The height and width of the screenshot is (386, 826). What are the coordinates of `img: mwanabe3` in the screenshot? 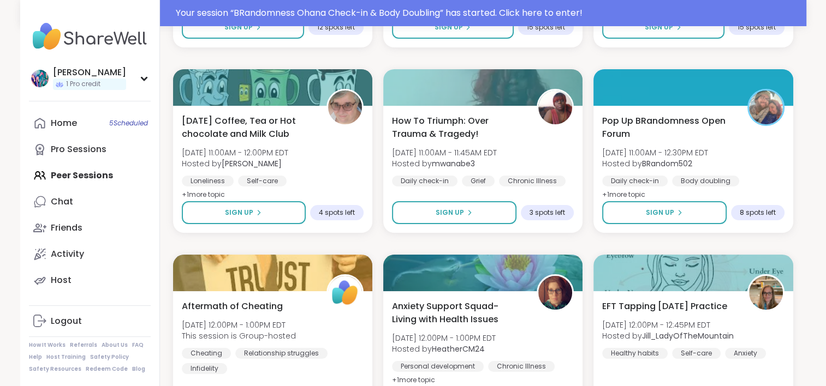 It's located at (555, 108).